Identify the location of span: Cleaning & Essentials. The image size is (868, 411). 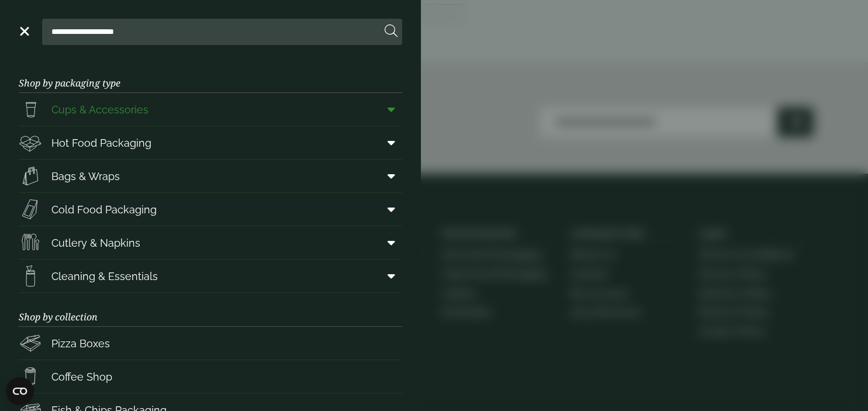
(105, 276).